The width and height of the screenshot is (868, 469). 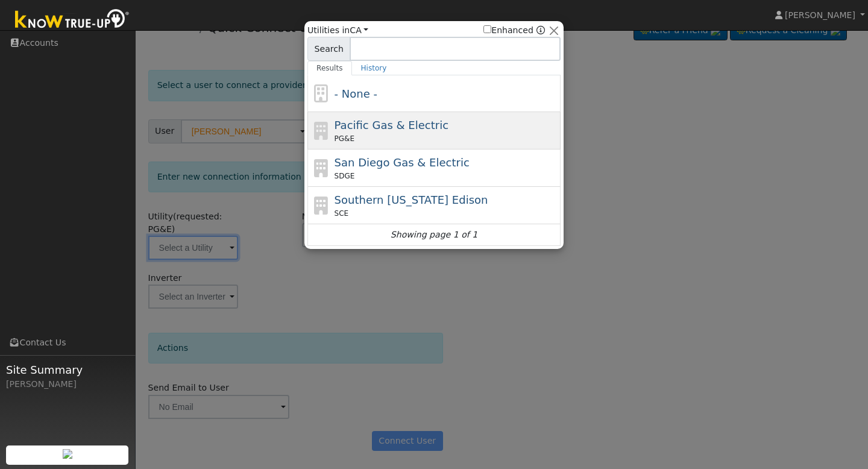 What do you see at coordinates (337, 30) in the screenshot?
I see `span: Utilities in` at bounding box center [337, 30].